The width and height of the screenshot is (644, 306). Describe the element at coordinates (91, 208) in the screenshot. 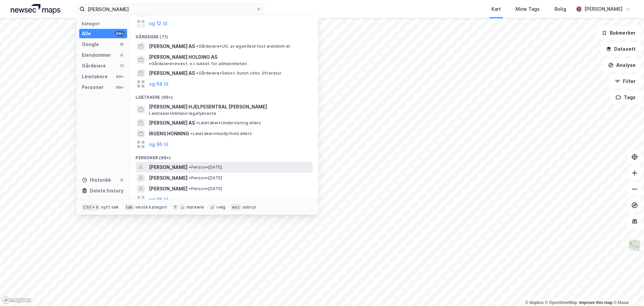

I see `div: Ctrl + k` at that location.